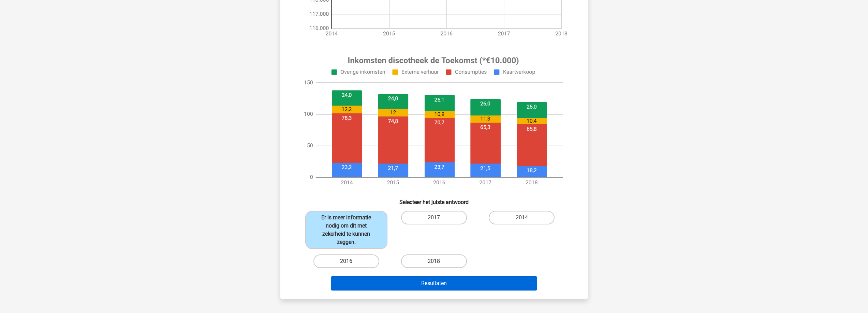 Image resolution: width=868 pixels, height=313 pixels. What do you see at coordinates (346, 230) in the screenshot?
I see `label: Er is meer informatie nodig om dit met zekerheid te kunnen zeggen.` at bounding box center [346, 230].